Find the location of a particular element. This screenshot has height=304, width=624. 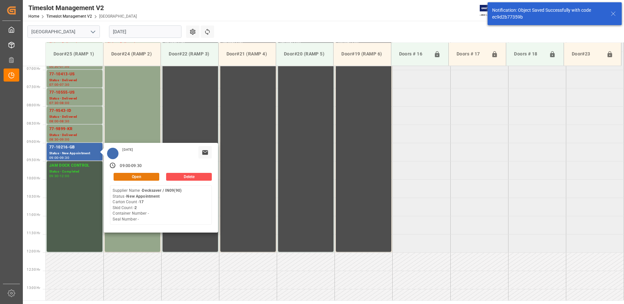

div: 77-9899-KR is located at coordinates (74, 129).